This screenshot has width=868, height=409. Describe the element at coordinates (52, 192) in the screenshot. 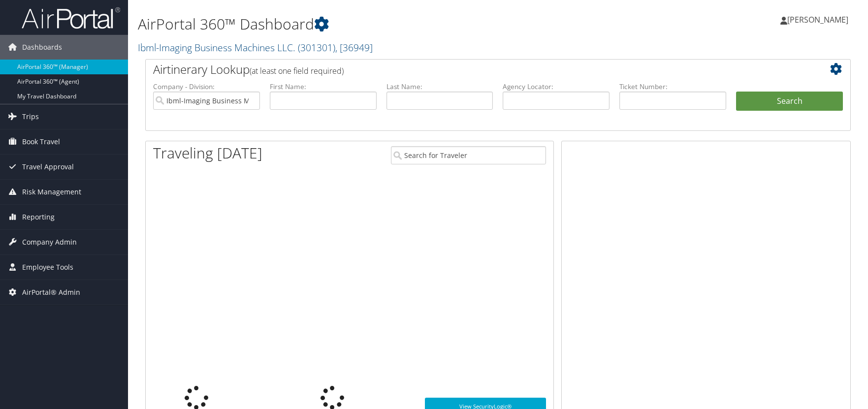

I see `span: Risk Management` at that location.